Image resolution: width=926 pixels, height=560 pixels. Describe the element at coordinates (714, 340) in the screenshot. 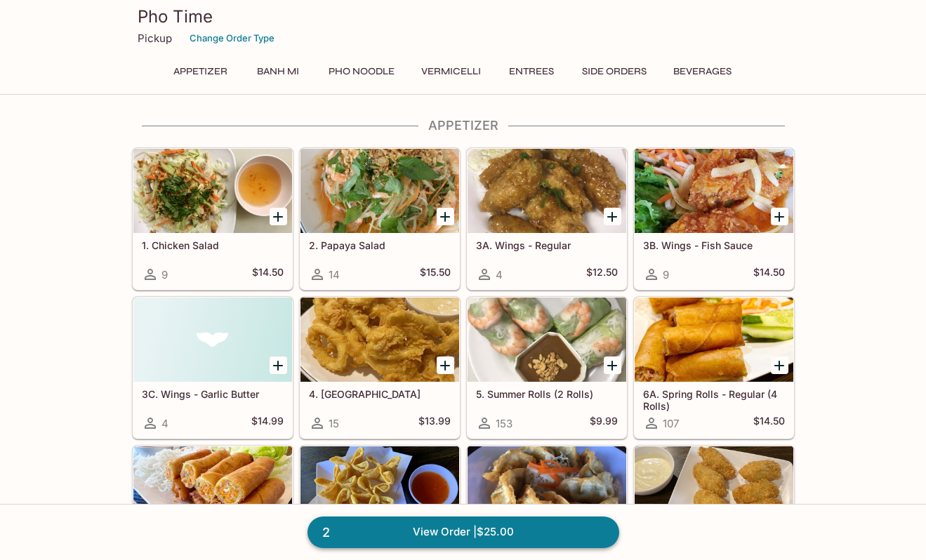

I see `div: 6A. Spring Rolls - Regular (4 Rolls)` at that location.